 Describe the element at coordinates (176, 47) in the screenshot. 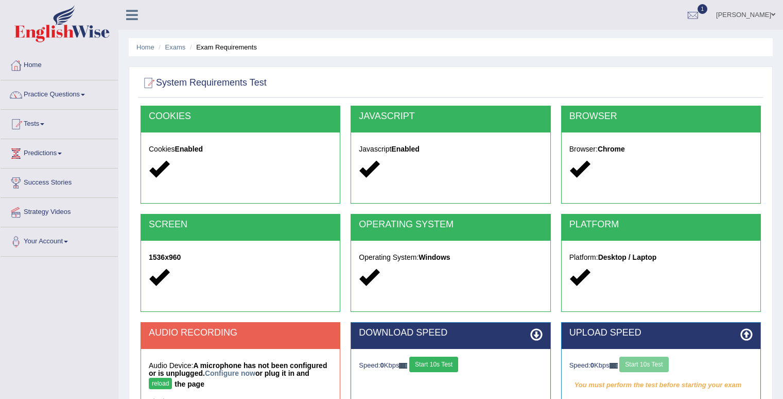

I see `a: Exams` at that location.